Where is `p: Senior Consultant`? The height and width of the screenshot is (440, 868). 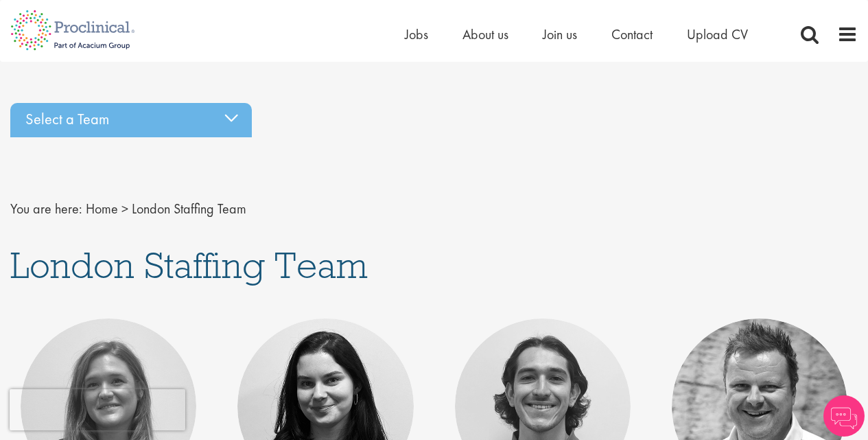
p: Senior Consultant is located at coordinates (544, 417).